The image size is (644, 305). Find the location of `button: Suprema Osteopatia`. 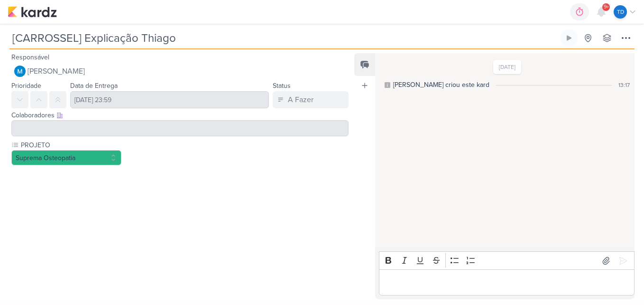

button: Suprema Osteopatia is located at coordinates (66, 157).